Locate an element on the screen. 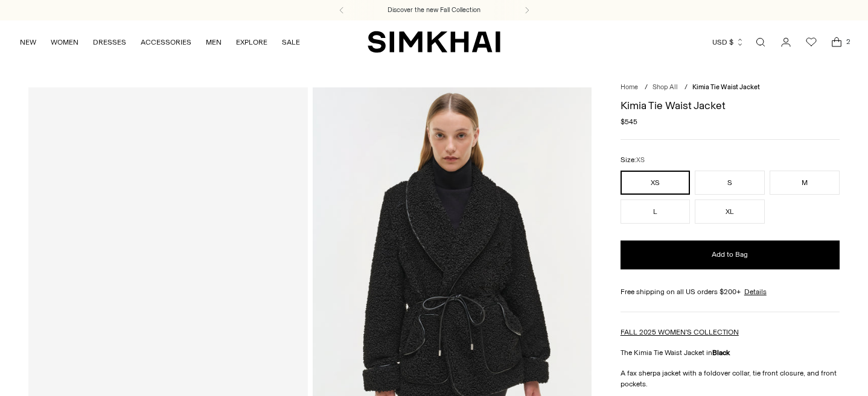 This screenshot has height=396, width=868. button: L is located at coordinates (655, 212).